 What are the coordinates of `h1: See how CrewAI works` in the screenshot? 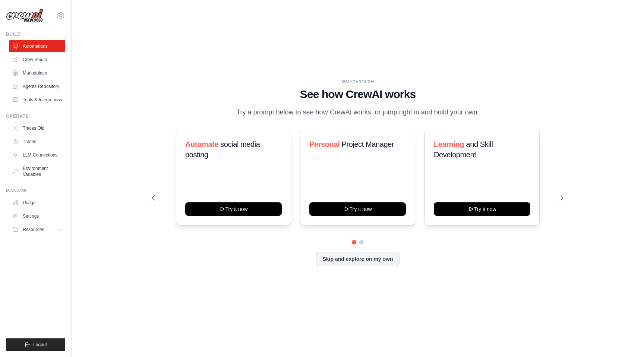 It's located at (358, 95).